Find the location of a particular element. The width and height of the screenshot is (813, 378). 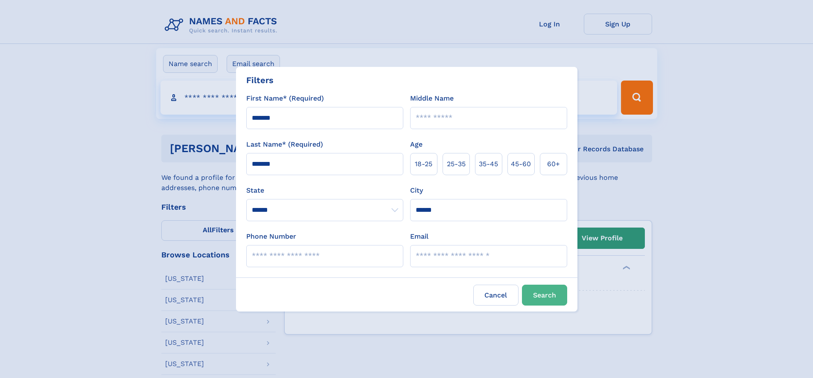

label: Last Name* (Required) is located at coordinates (284, 145).